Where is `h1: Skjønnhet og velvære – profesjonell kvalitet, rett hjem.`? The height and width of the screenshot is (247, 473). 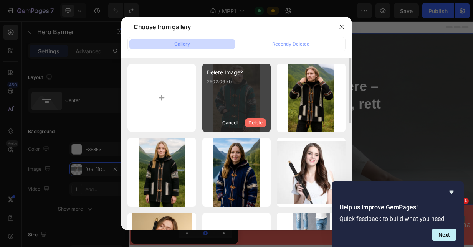
h1: Skjønnhet og velvære – profesjonell kvalitet, rett hjem. is located at coordinates (231, 111).